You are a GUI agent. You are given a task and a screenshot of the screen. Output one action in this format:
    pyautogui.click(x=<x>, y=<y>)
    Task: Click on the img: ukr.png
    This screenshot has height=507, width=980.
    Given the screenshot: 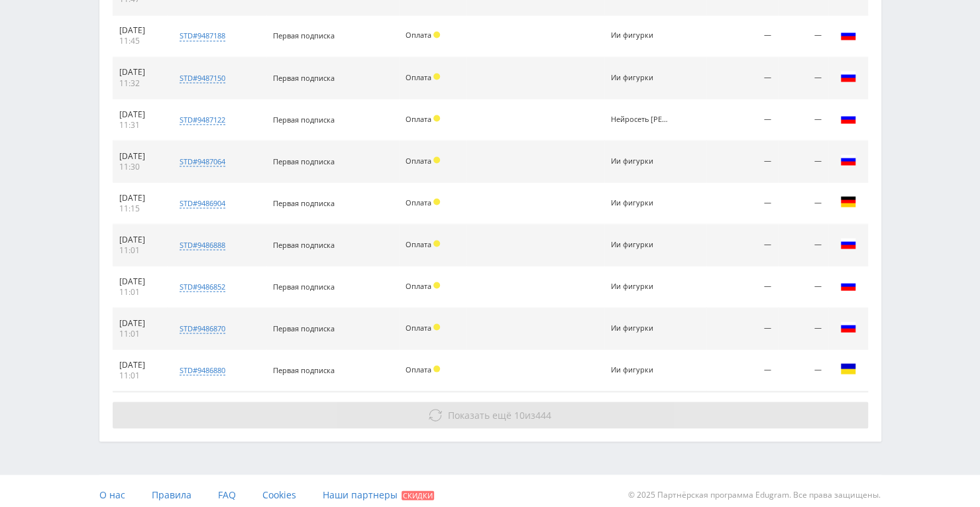 What is the action you would take?
    pyautogui.click(x=848, y=368)
    